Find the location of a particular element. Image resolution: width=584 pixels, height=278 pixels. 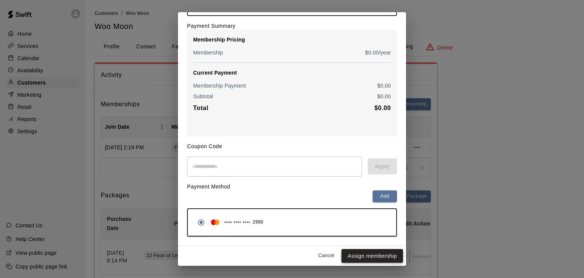

p: Current Payment is located at coordinates (292, 73).